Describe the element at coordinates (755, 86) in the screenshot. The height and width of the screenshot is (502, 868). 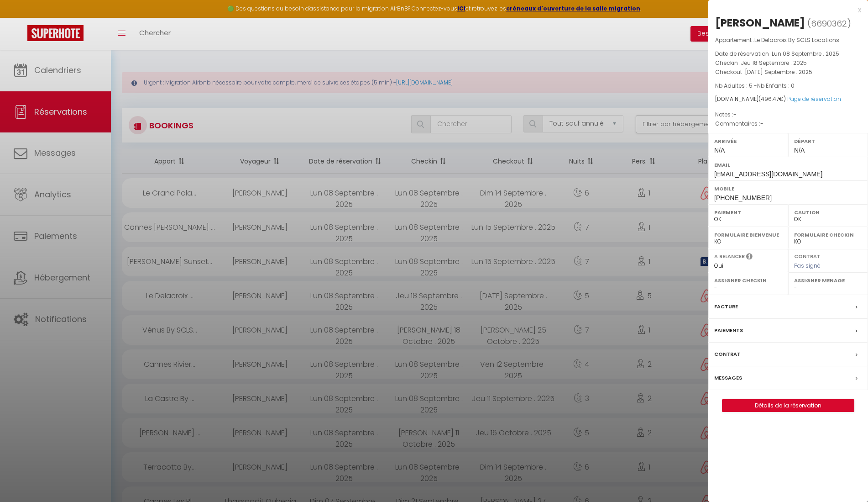
I see `span: Nb Adultes : 5 -` at that location.